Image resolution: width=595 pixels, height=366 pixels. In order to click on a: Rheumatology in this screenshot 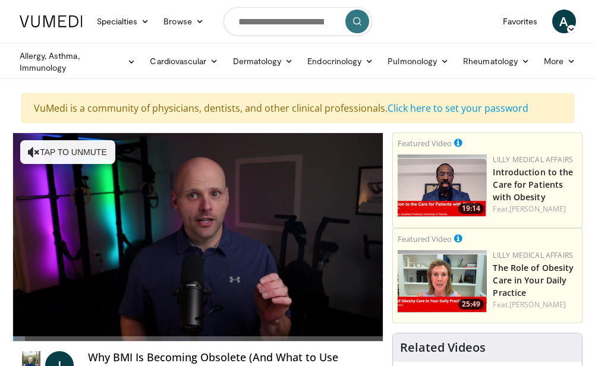, I will do `click(496, 61)`.